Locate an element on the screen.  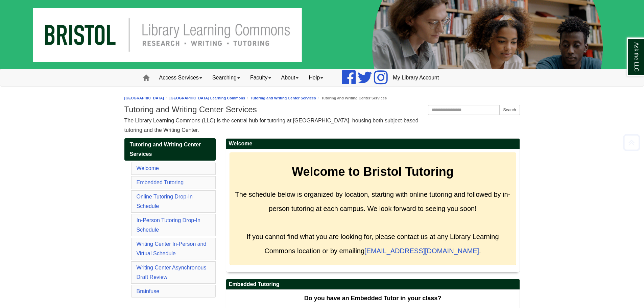
h2: Embedded Tutoring is located at coordinates (373, 284).